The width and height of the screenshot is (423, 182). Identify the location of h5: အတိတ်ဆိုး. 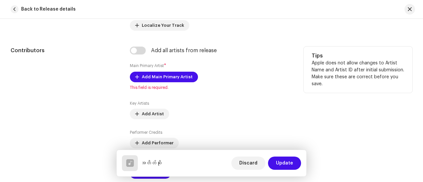
(151, 163).